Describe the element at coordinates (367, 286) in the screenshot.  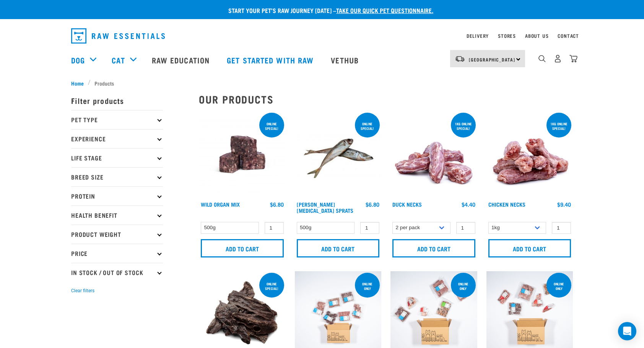
I see `div: ONLINE ONLY` at that location.